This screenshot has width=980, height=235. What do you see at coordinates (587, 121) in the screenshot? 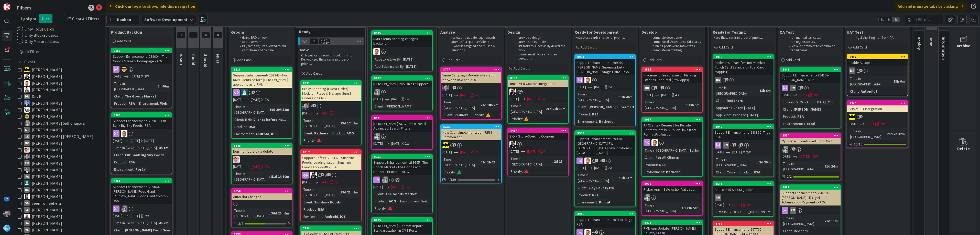
I see `div: Environment` at bounding box center [587, 121].